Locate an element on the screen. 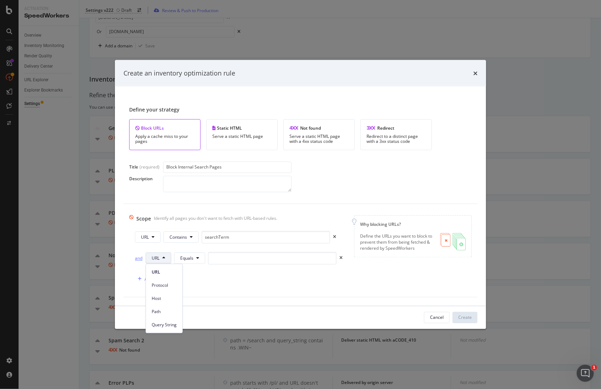 The image size is (601, 389). div: Identify all pages you don't want to fetch with URL-based rules. is located at coordinates (215, 219).